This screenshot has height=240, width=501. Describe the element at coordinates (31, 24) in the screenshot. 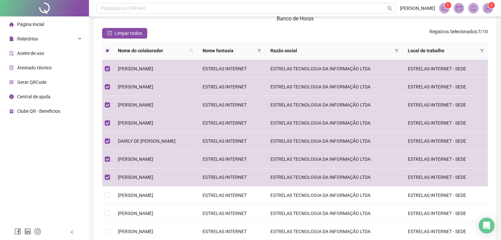

I see `span: Página inicial` at that location.